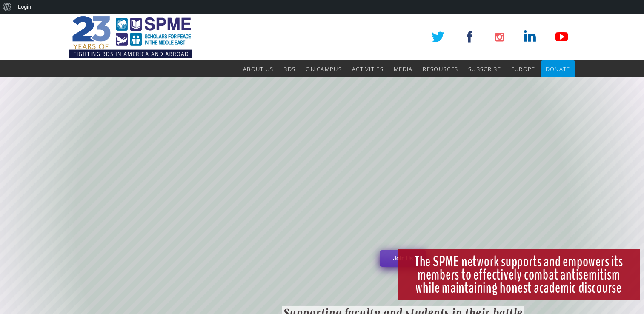 Image resolution: width=644 pixels, height=314 pixels. Describe the element at coordinates (440, 69) in the screenshot. I see `span: Resources` at that location.